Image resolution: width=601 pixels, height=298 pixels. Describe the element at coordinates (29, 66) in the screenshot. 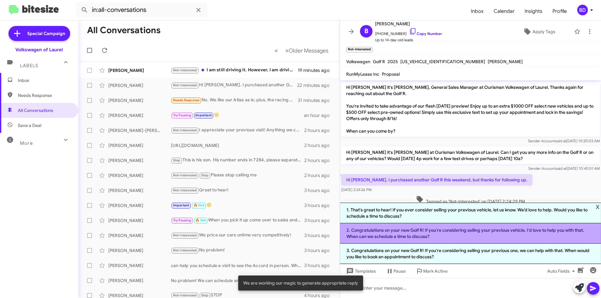

I see `span: Labels` at that location.